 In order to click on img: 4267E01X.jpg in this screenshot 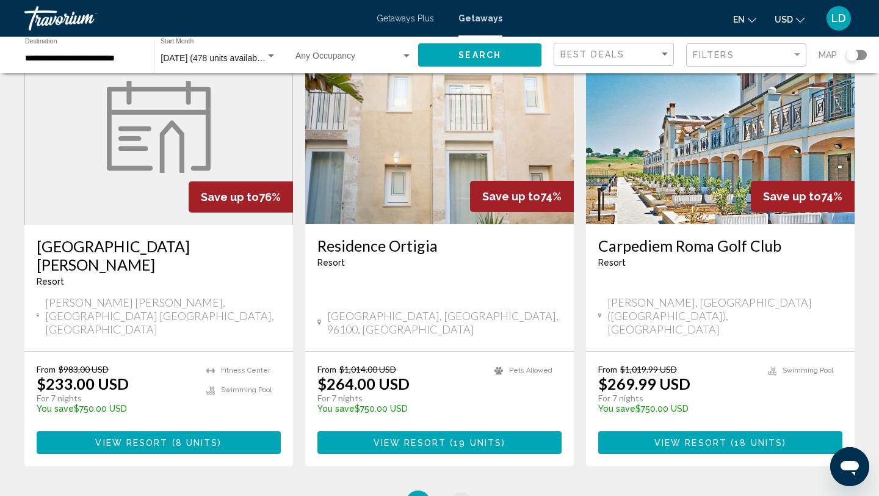, I will do `click(720, 126)`.